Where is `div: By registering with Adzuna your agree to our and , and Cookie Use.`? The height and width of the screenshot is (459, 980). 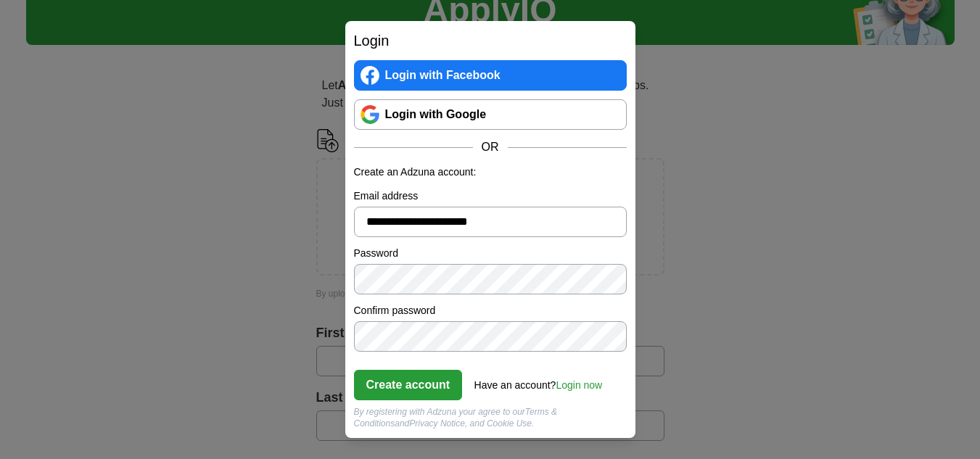
div: By registering with Adzuna your agree to our and , and Cookie Use. is located at coordinates (490, 418).